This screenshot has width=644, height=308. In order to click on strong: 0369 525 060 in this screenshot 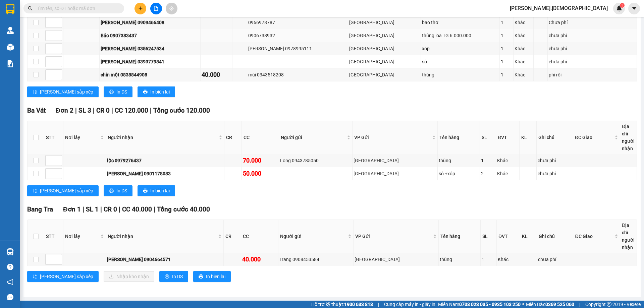, I will do `click(560, 304)`.